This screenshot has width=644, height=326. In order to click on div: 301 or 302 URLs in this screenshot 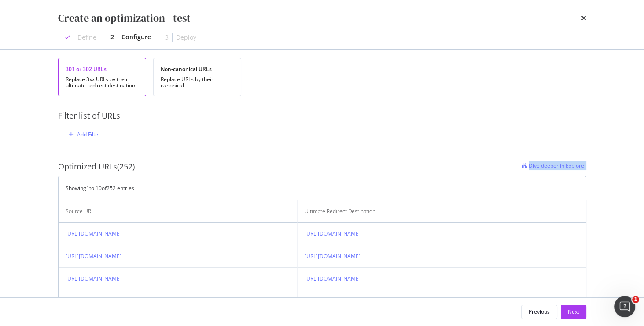, I will do `click(102, 69)`.